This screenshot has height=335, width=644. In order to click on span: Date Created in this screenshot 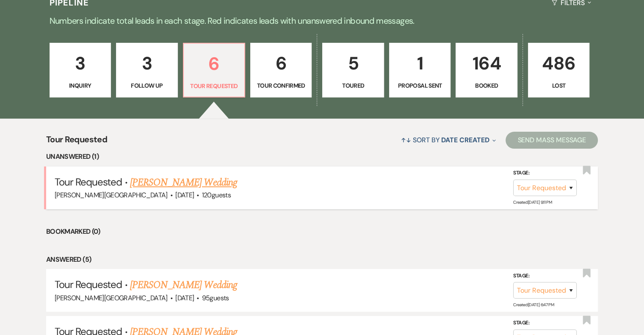, I will do `click(465, 140)`.